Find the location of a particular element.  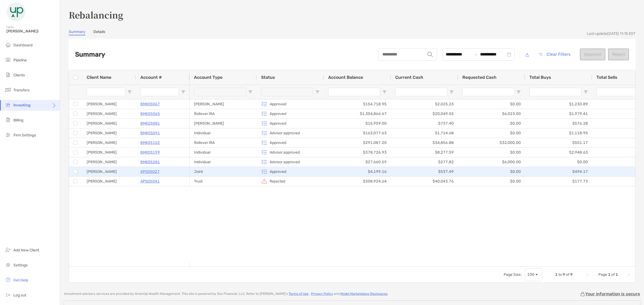

span: Pipeline is located at coordinates (20, 60).